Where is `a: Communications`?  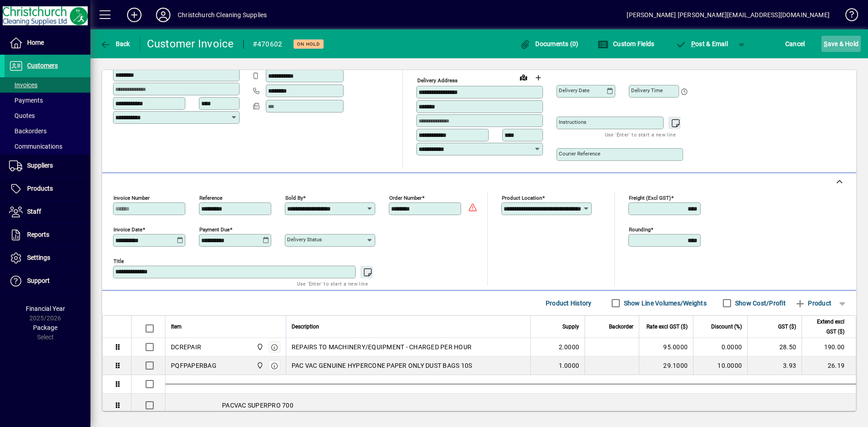 a: Communications is located at coordinates (47, 147).